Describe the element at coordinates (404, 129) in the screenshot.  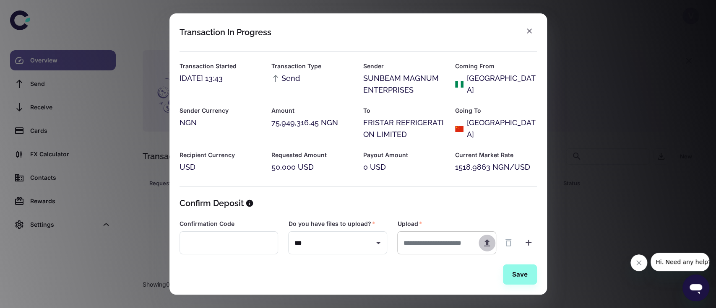
I see `div: FRISTAR REFRIGERATION LIMITED` at that location.